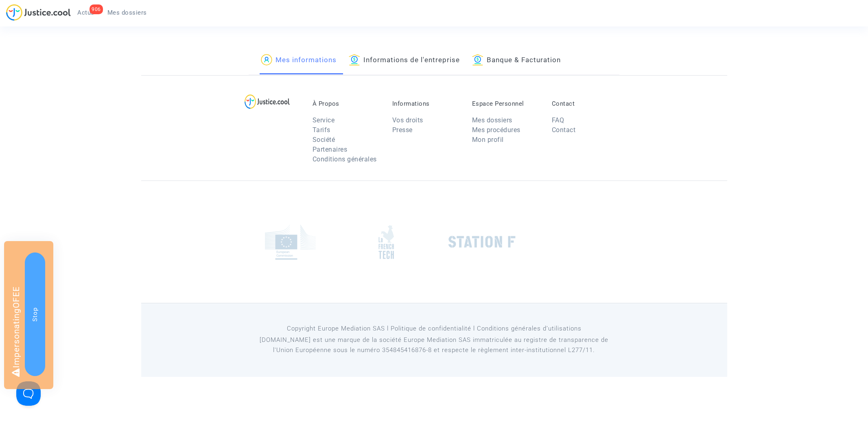 Image resolution: width=868 pixels, height=422 pixels. What do you see at coordinates (346, 103) in the screenshot?
I see `p: À Propos` at bounding box center [346, 103].